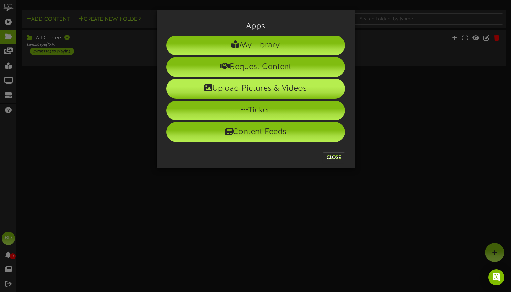 The height and width of the screenshot is (292, 511). What do you see at coordinates (256, 67) in the screenshot?
I see `li: Request Content` at bounding box center [256, 67].